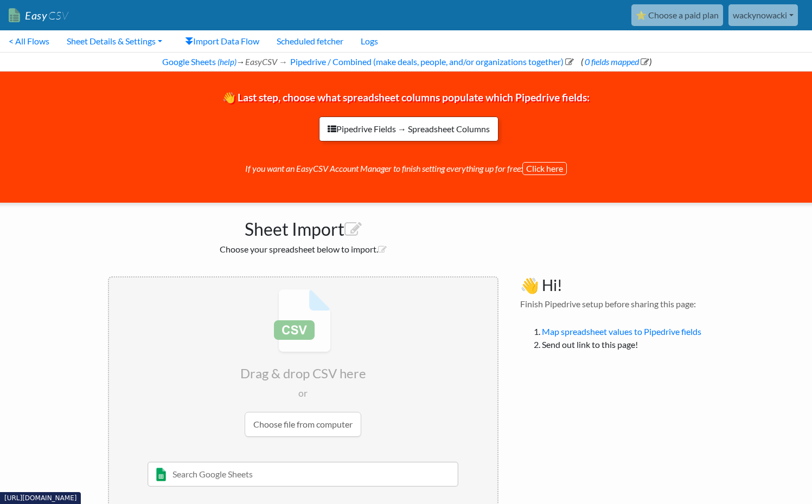 The height and width of the screenshot is (504, 812). What do you see at coordinates (623, 344) in the screenshot?
I see `li: Send out link to this page!` at bounding box center [623, 344].